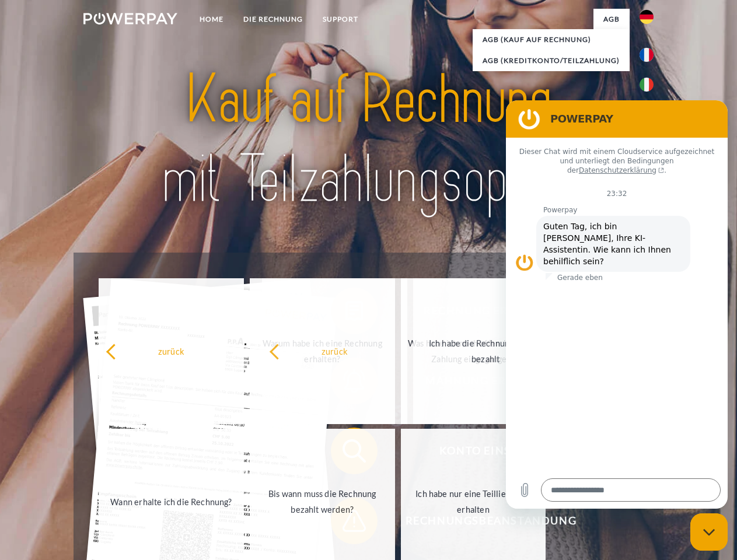 This screenshot has width=737, height=560. Describe the element at coordinates (473, 501) in the screenshot. I see `div: Ich habe nur eine Teillieferung erhalten` at that location.